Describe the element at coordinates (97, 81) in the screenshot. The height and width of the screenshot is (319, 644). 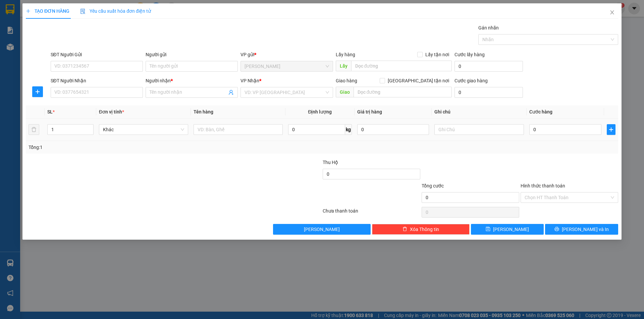
I see `div: SĐT Người Nhận` at that location.